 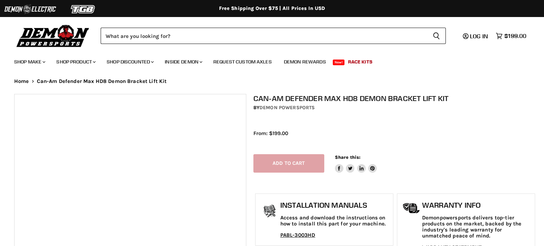 I want to click on a: Shop Discounted, so click(x=130, y=62).